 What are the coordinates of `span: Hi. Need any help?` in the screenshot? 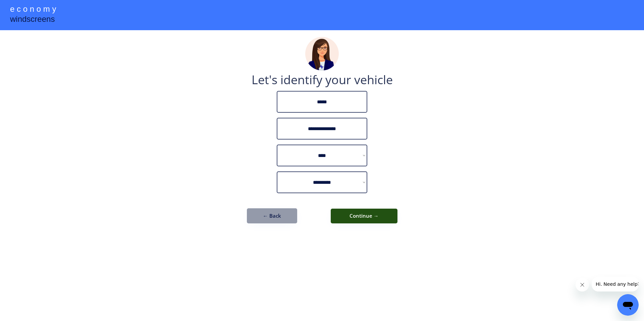 It's located at (26, 8).